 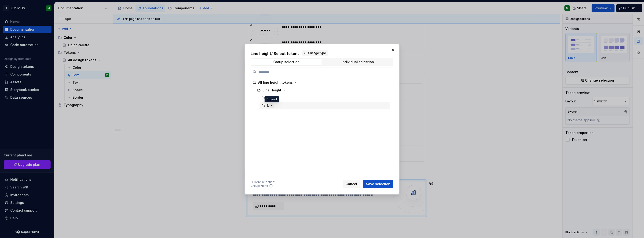 What do you see at coordinates (351, 184) in the screenshot?
I see `button: Cancel` at bounding box center [351, 184].